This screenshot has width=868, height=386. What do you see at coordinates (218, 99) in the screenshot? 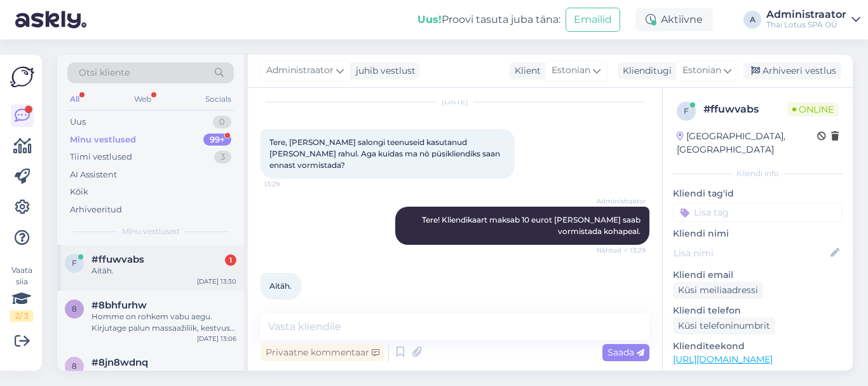
I see `div: Socials` at bounding box center [218, 99].